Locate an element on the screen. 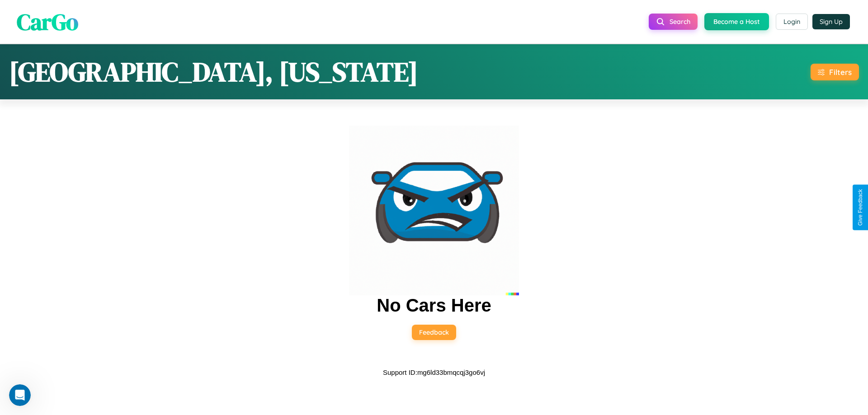 This screenshot has height=415, width=868. button: Feedback is located at coordinates (434, 332).